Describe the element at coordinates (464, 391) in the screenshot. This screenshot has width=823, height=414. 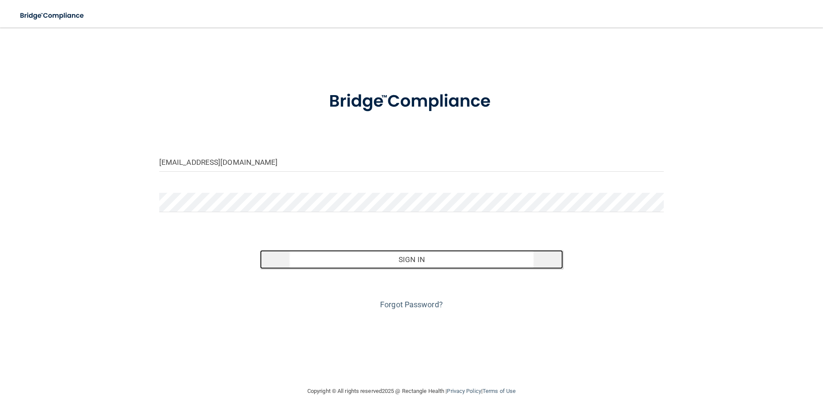
I see `a: Privacy Policy` at that location.